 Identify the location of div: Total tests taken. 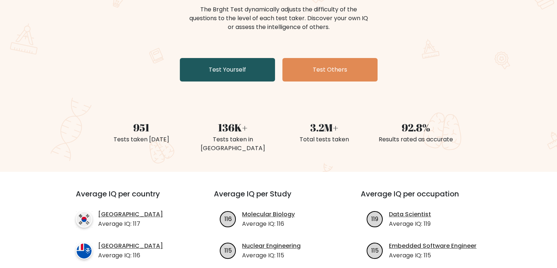
(325, 139).